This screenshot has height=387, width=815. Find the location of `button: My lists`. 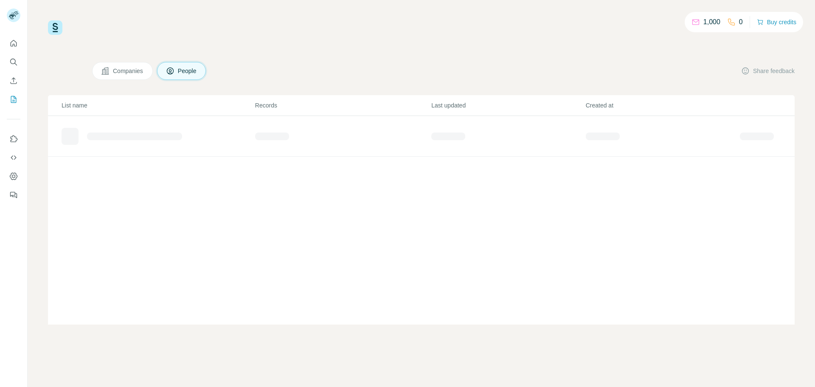

button: My lists is located at coordinates (14, 99).